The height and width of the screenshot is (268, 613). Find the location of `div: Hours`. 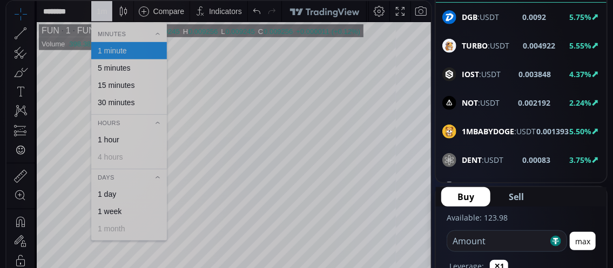

div: Hours is located at coordinates (123, 122).